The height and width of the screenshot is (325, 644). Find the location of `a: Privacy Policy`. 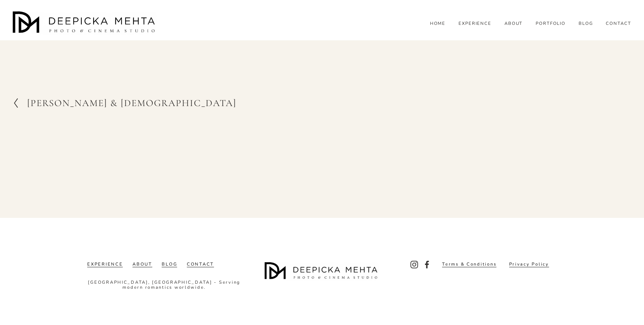

a: Privacy Policy is located at coordinates (529, 264).